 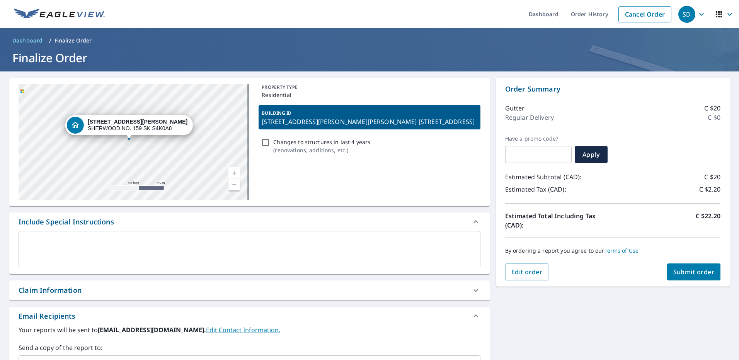 I want to click on p: Gutter, so click(x=515, y=108).